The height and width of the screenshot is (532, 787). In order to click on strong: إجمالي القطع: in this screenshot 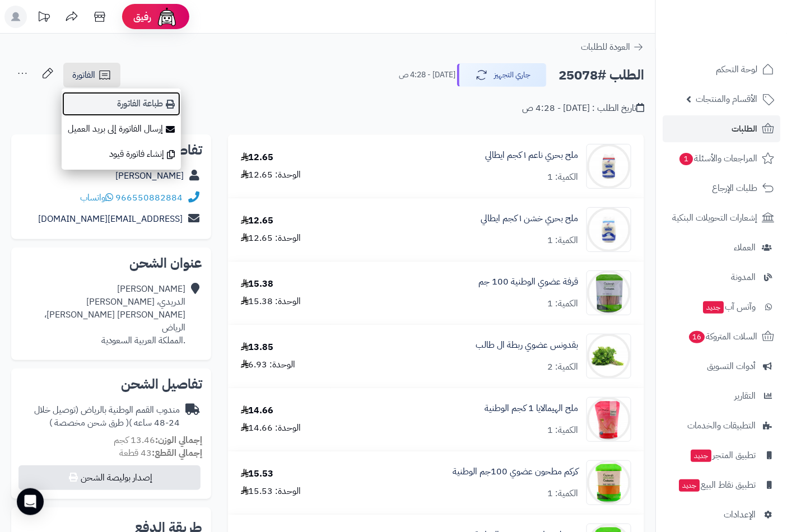, I will do `click(177, 453)`.